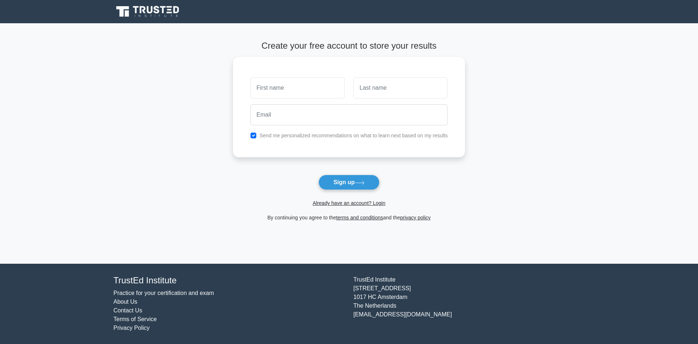 This screenshot has width=698, height=344. I want to click on input: Last name, so click(400, 88).